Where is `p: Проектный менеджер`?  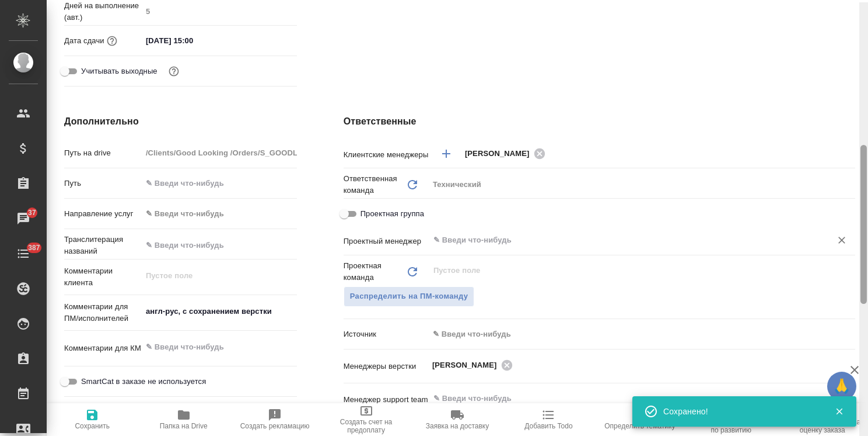
p: Проектный менеджер is located at coordinates (386, 241).